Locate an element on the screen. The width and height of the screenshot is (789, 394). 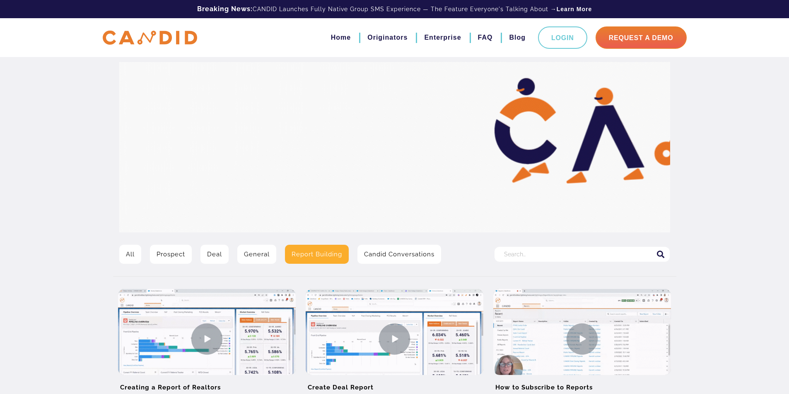
img: CANDID APP is located at coordinates (150, 38).